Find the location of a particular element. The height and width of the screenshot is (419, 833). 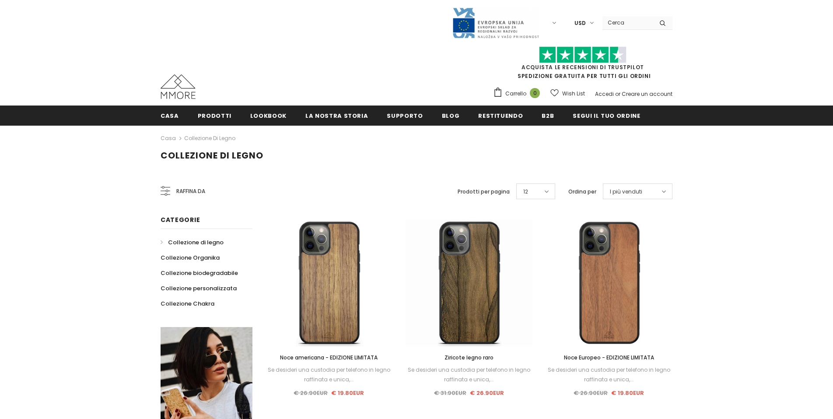

a: Wish List is located at coordinates (567, 93).